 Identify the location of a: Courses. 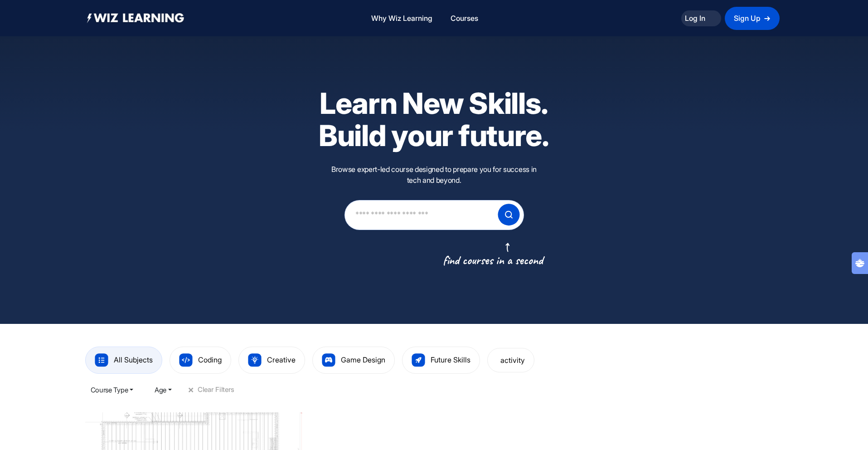
(464, 18).